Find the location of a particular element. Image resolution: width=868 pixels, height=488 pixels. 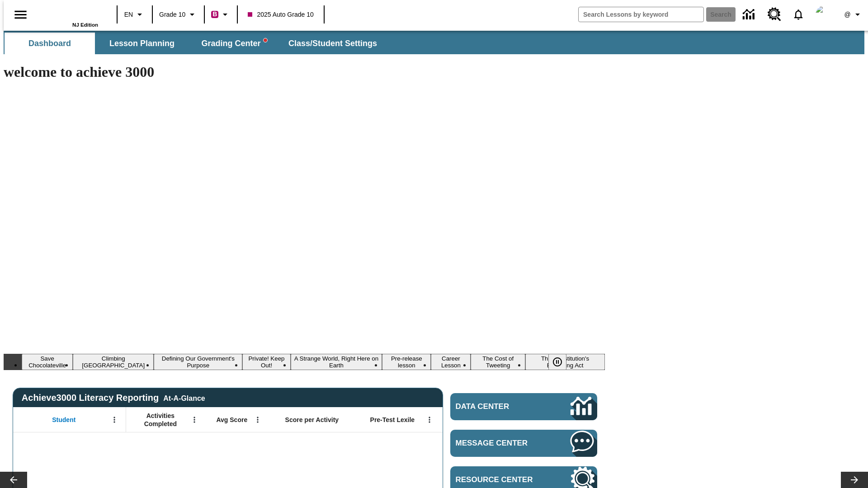

button: Class/Student Settings is located at coordinates (333, 43).